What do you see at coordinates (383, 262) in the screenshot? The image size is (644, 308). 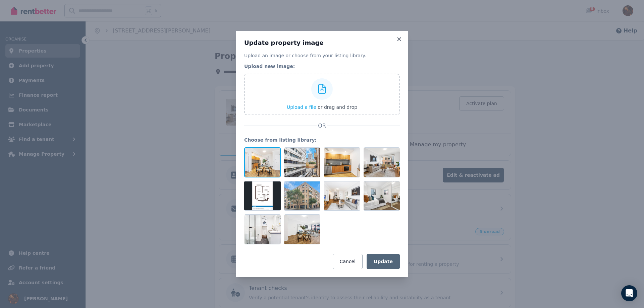 I see `button: Update` at bounding box center [383, 262].